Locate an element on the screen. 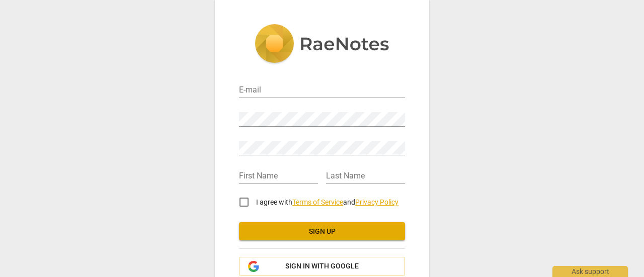 Image resolution: width=644 pixels, height=277 pixels. div: Ask support is located at coordinates (590, 271).